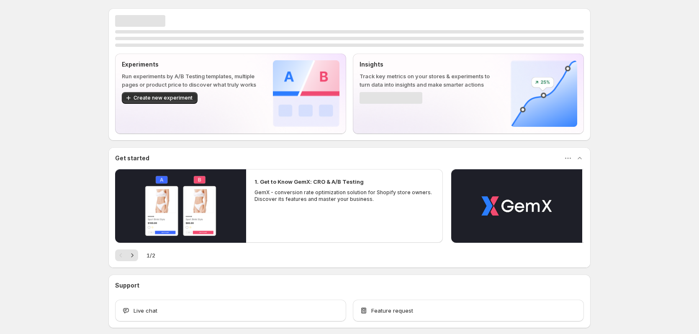 The width and height of the screenshot is (699, 334). I want to click on p: Insights, so click(428, 64).